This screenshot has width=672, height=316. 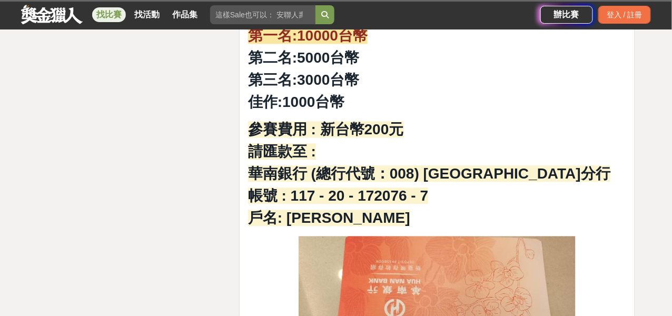 I want to click on strong: 帳號 : 117 - 20 - 172076 - 7, so click(x=338, y=195).